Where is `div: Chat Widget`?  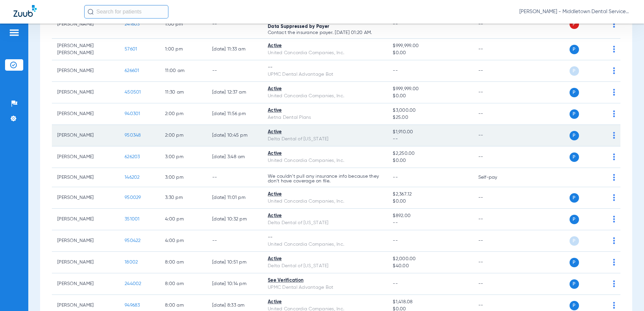 div: Chat Widget is located at coordinates (627, 295).